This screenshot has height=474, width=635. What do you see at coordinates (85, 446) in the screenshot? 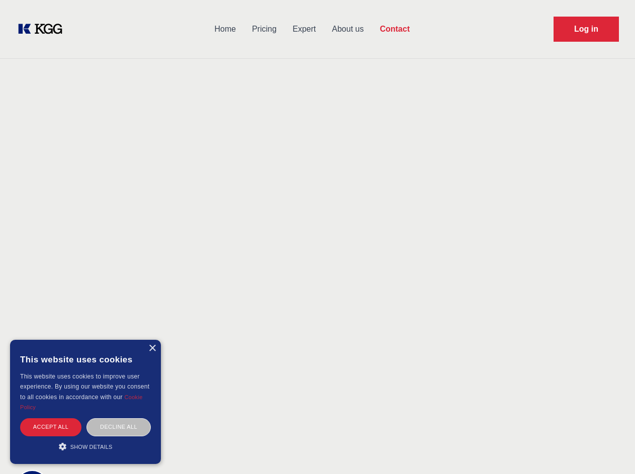
I see `div: Show details` at bounding box center [85, 446].